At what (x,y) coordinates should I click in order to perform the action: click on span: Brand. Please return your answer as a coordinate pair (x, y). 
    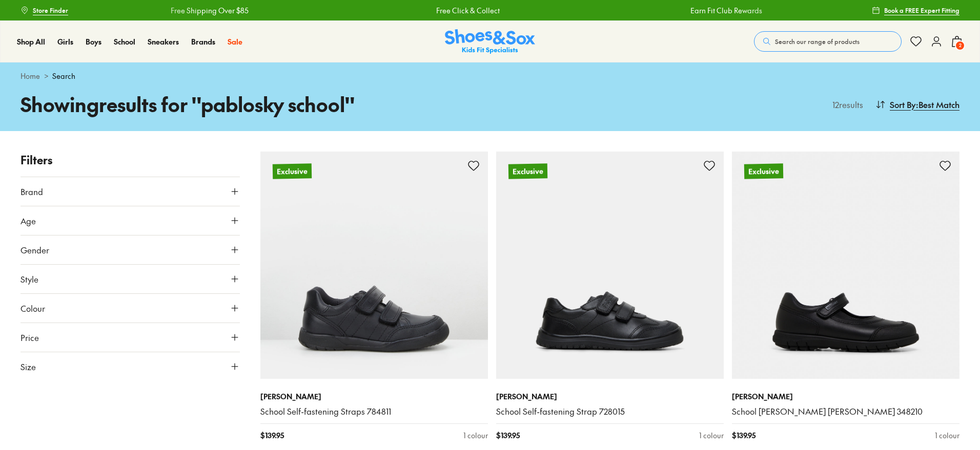
    Looking at the image, I should click on (31, 192).